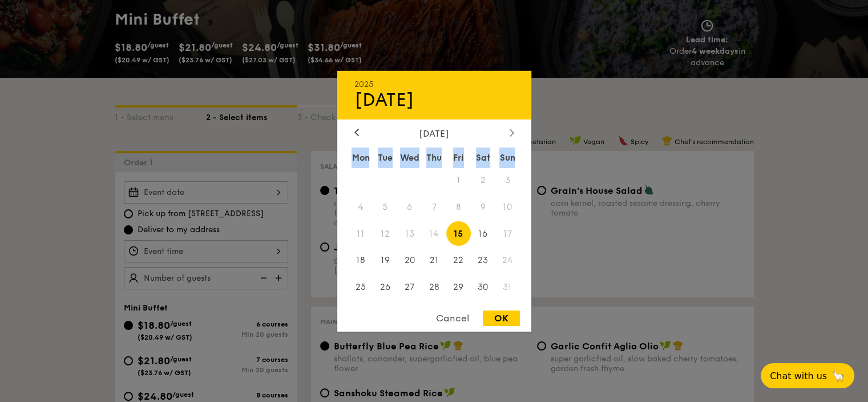 This screenshot has height=402, width=868. Describe the element at coordinates (434, 157) in the screenshot. I see `div: Thu` at that location.